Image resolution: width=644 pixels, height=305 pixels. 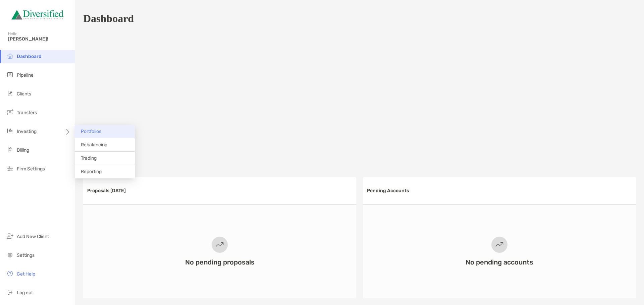 I want to click on span: Transfers, so click(x=27, y=112).